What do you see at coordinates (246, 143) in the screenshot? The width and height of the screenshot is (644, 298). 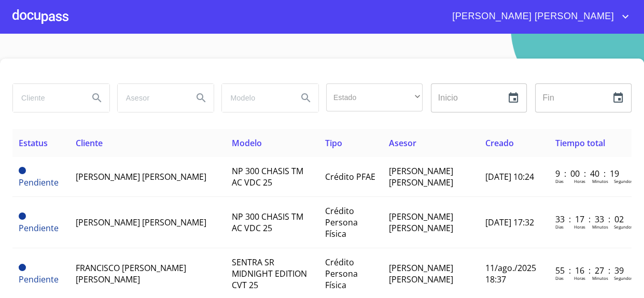 I see `span: Modelo` at bounding box center [246, 143].